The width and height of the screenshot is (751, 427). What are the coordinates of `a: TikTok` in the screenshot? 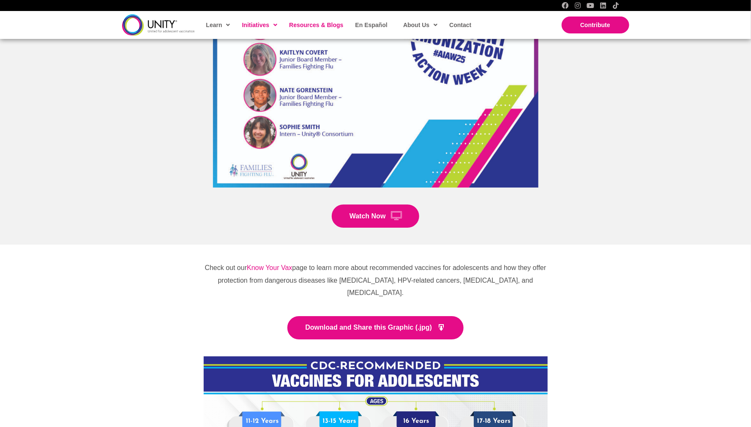 It's located at (617, 5).